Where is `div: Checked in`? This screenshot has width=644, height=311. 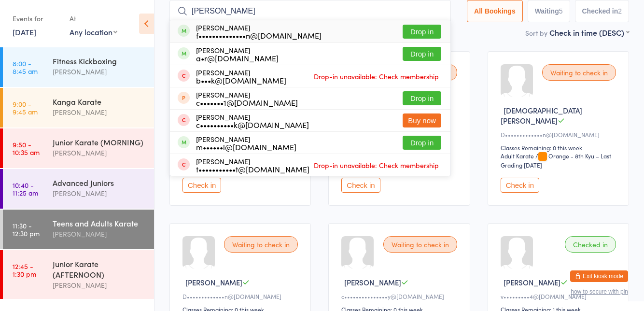
div: Checked in is located at coordinates (590, 244).